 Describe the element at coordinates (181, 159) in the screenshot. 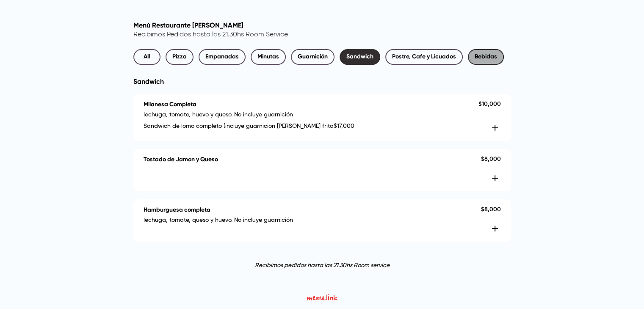

I see `h4: Tostado de Jamon y Queso` at that location.